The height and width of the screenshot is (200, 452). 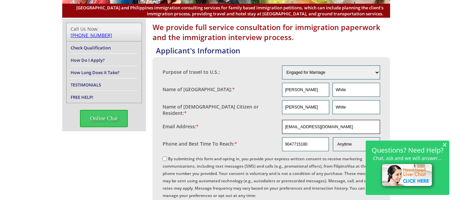 What do you see at coordinates (165, 159) in the screenshot?
I see `input: By submitting this form and opting in, you provide your express written consent to receive market...` at bounding box center [165, 159].